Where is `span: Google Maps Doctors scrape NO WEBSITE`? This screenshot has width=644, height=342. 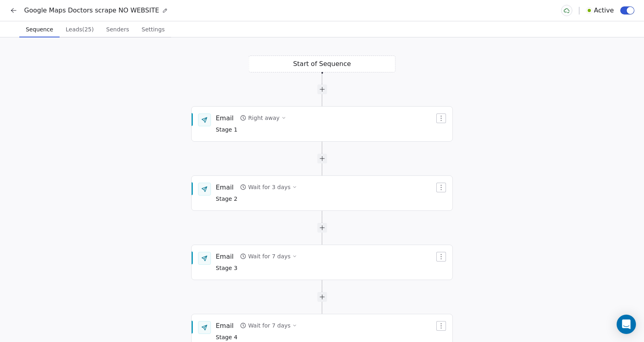 span: Google Maps Doctors scrape NO WEBSITE is located at coordinates (91, 10).